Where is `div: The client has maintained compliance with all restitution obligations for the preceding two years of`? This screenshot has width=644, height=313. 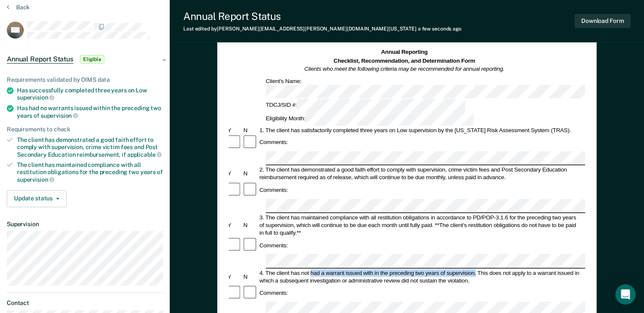
div: The client has maintained compliance with all restitution obligations for the preceding two years of is located at coordinates (90, 172).